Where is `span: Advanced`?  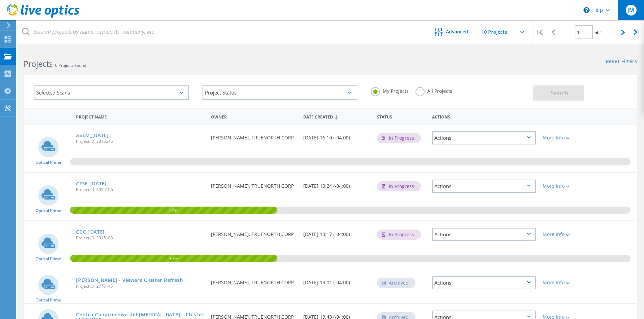 span: Advanced is located at coordinates (457, 32).